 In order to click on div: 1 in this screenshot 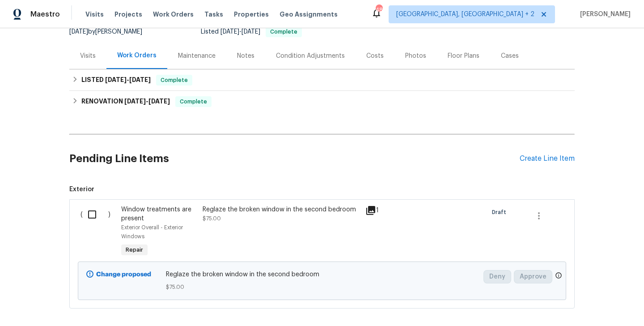, I will do `click(383, 210)`.